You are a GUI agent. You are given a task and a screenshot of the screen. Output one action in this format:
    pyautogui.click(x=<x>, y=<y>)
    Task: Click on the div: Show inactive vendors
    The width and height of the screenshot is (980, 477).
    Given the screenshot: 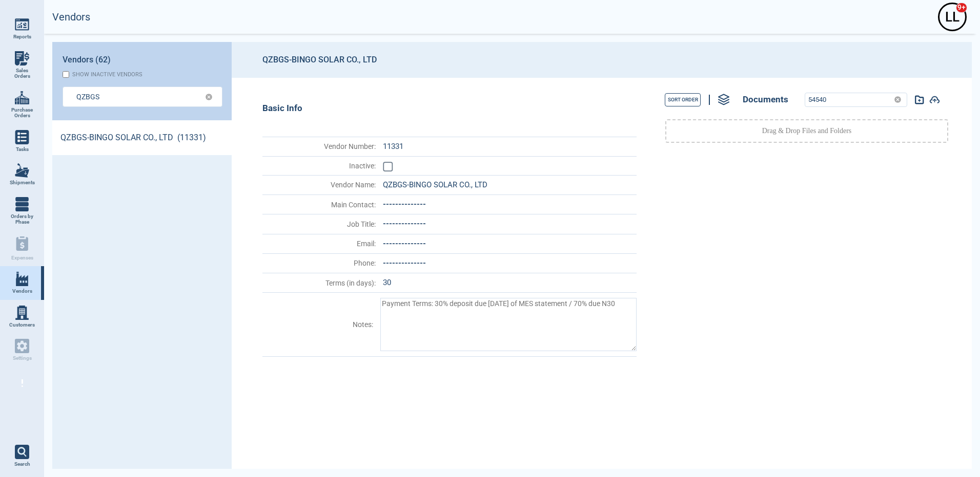 What is the action you would take?
    pyautogui.click(x=107, y=75)
    